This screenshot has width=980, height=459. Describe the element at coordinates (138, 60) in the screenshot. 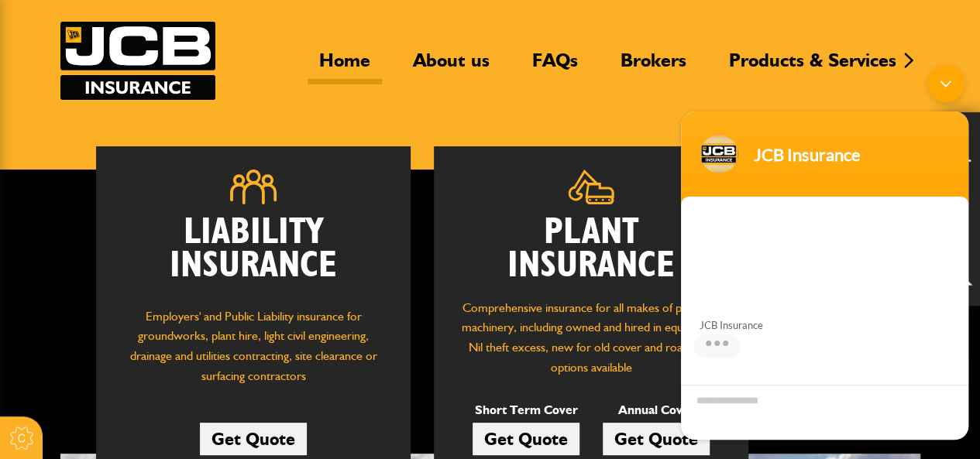

I see `img: JCB Insurance Services logo` at that location.